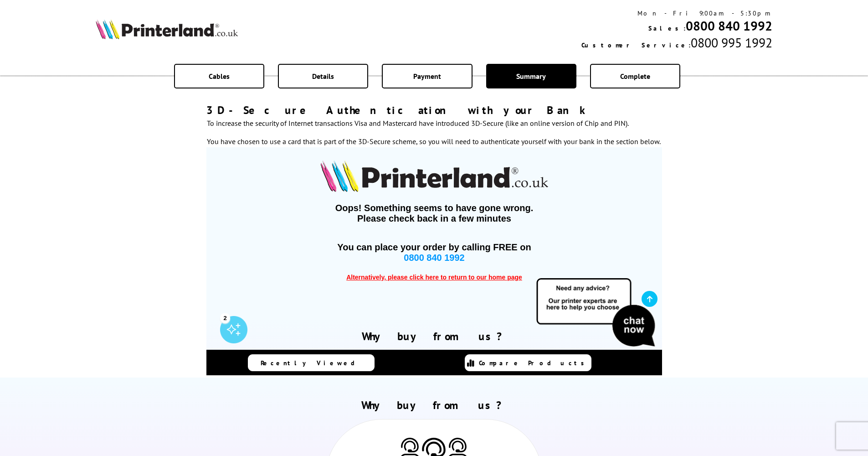 The image size is (868, 456). What do you see at coordinates (227, 100) in the screenshot?
I see `span: You can place your order by calling FREE on` at bounding box center [227, 100].